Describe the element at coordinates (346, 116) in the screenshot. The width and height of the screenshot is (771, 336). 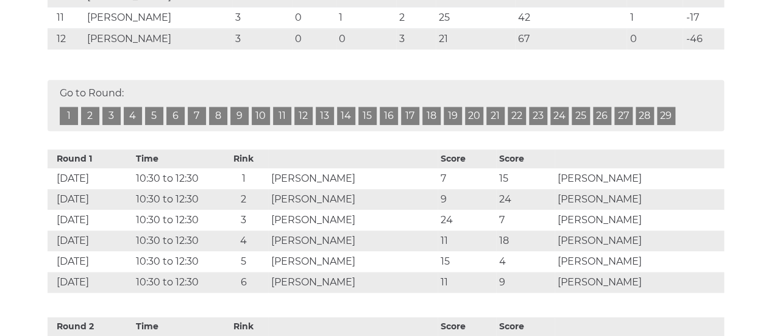
I see `a: 14` at that location.